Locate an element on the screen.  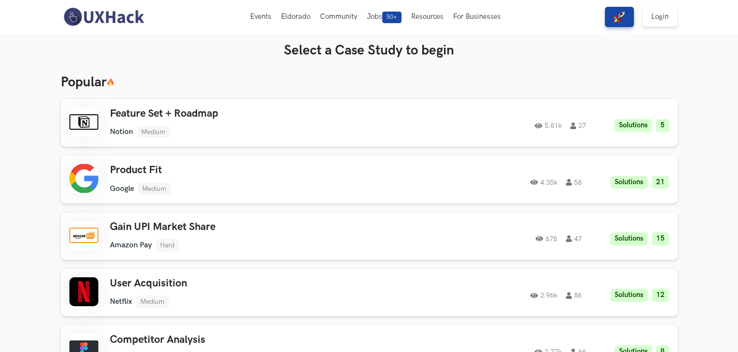
a: User AcquisitionNetflixMedium2.96k86Solutions12 is located at coordinates (369, 292).